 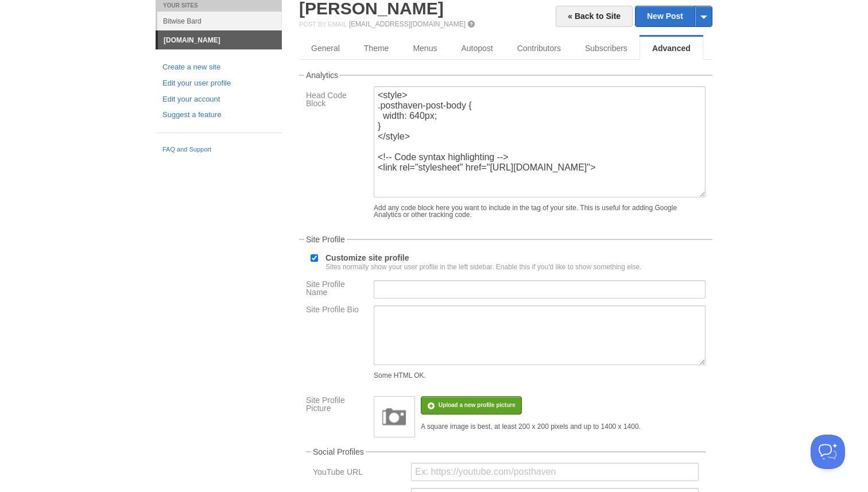 I want to click on label: Customize site profile, so click(x=483, y=261).